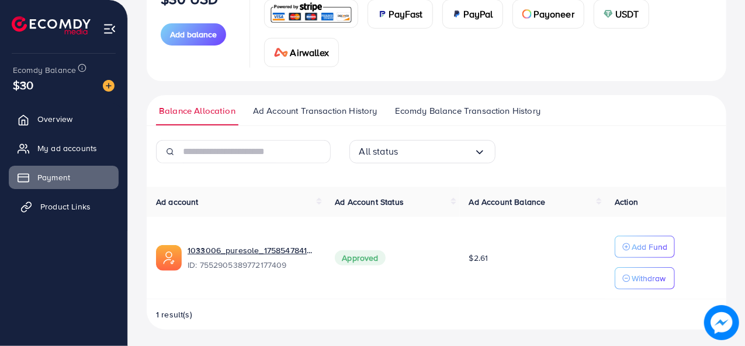  I want to click on span: Ad Account Transaction History, so click(315, 111).